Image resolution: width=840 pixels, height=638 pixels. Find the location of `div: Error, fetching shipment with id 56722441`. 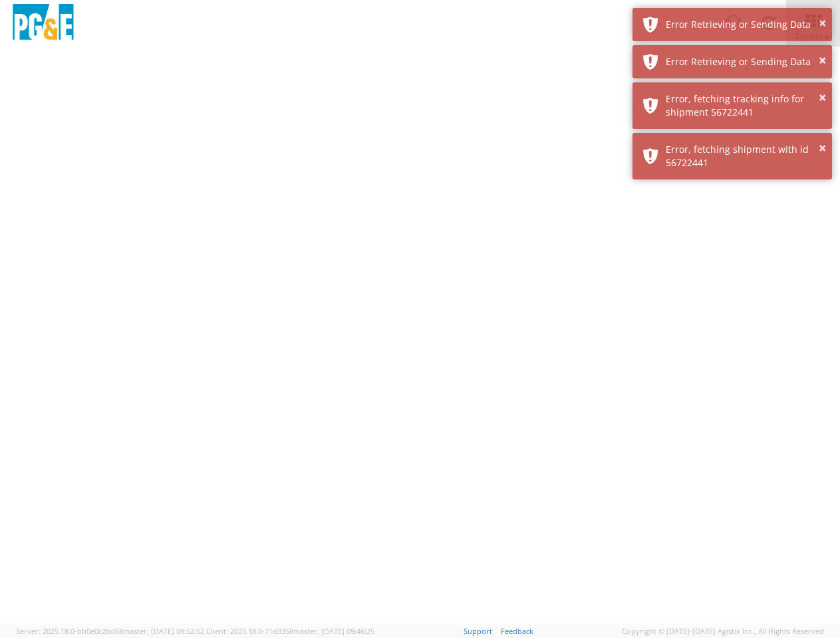

div: Error, fetching shipment with id 56722441 is located at coordinates (744, 156).